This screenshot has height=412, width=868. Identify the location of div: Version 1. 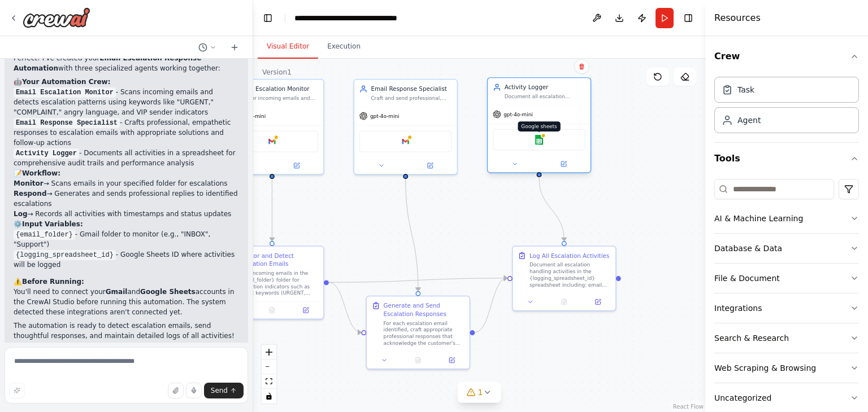
(277, 72).